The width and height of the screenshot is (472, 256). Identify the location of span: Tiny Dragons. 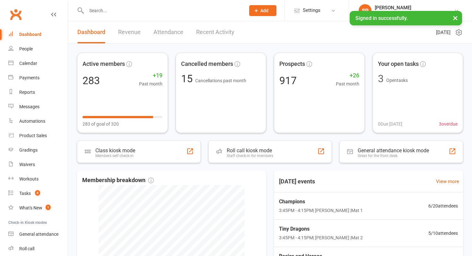
(321, 229).